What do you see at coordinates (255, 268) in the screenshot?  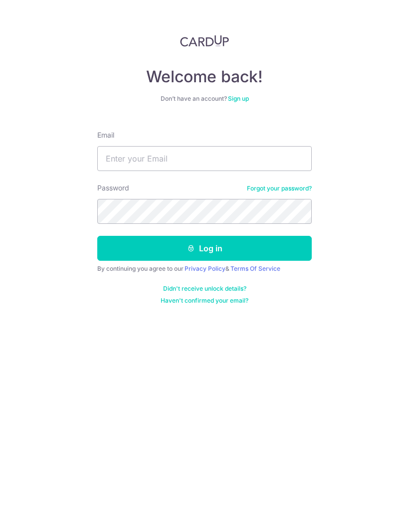 I see `a: Terms Of Service` at bounding box center [255, 268].